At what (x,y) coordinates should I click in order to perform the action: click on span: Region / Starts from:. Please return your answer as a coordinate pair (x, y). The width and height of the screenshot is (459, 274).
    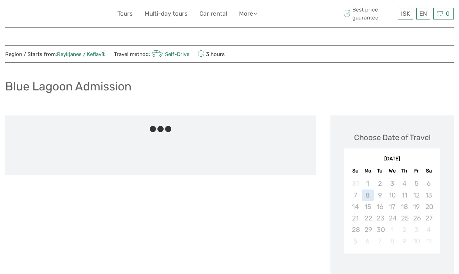
    Looking at the image, I should click on (55, 54).